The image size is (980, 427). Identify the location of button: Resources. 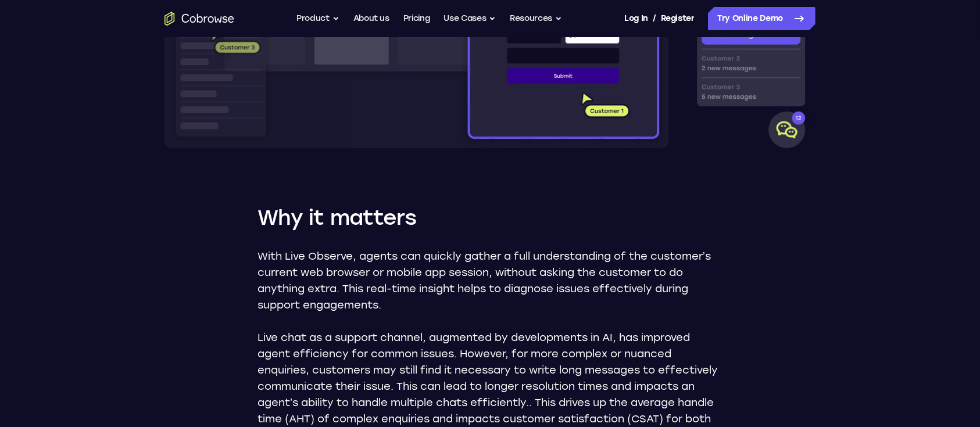
(536, 18).